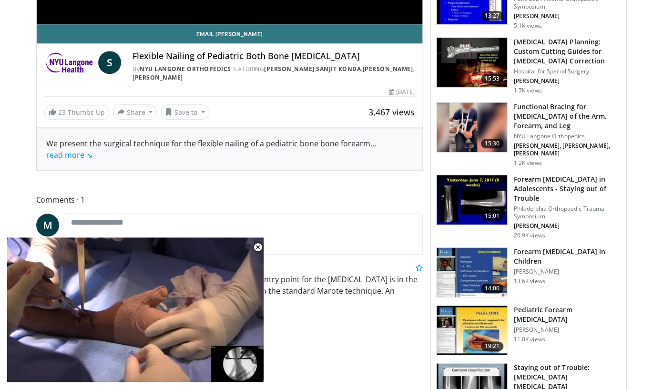  What do you see at coordinates (135, 112) in the screenshot?
I see `button: Share` at bounding box center [135, 112].